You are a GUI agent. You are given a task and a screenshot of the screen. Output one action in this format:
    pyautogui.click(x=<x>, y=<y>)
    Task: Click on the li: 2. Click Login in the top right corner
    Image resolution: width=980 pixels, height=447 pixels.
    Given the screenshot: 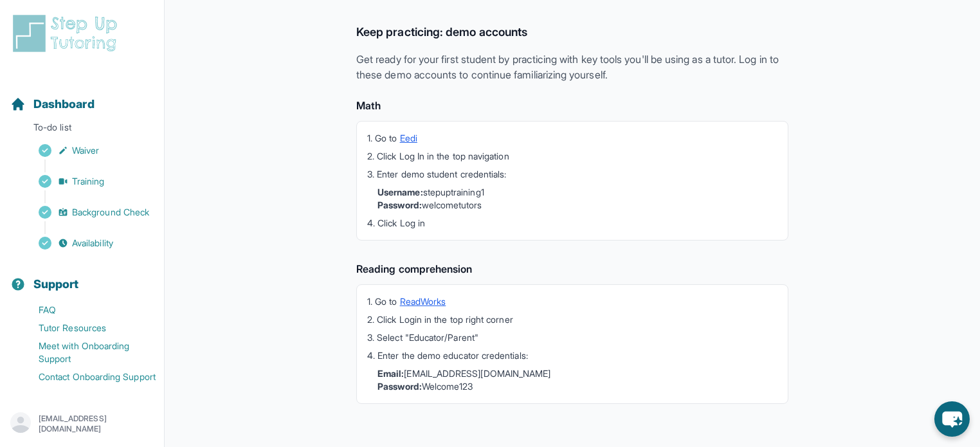 What is the action you would take?
    pyautogui.click(x=573, y=320)
    